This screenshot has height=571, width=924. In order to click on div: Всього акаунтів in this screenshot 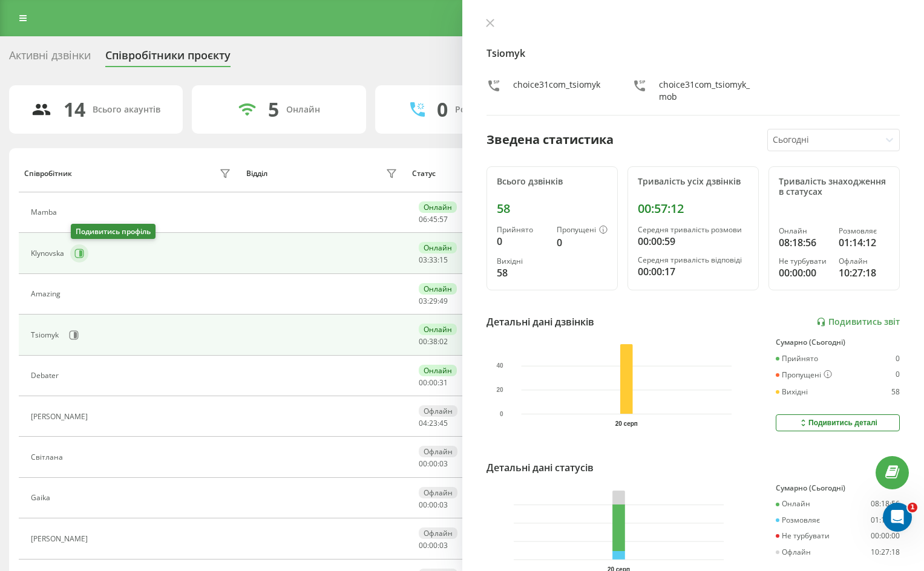, I will do `click(127, 110)`.